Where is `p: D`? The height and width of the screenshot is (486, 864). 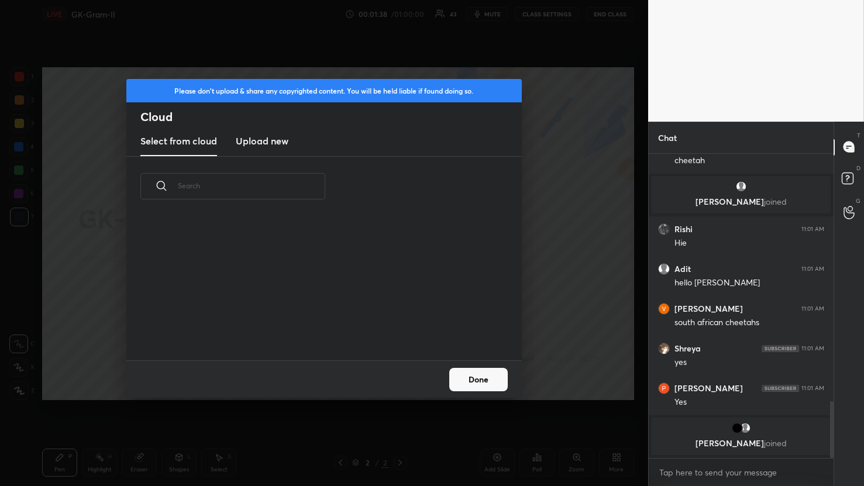
p: D is located at coordinates (858, 168).